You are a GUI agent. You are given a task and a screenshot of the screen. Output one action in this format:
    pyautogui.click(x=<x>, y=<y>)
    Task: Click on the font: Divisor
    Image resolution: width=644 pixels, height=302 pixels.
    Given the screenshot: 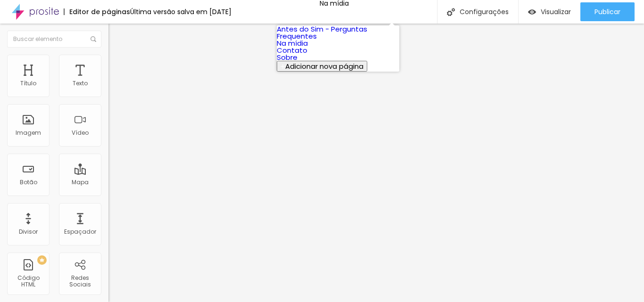 What is the action you would take?
    pyautogui.click(x=28, y=231)
    